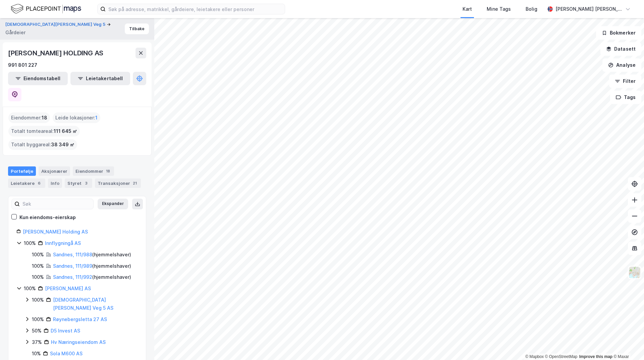  Describe the element at coordinates (65, 330) in the screenshot. I see `a: D5 Invest AS` at that location.